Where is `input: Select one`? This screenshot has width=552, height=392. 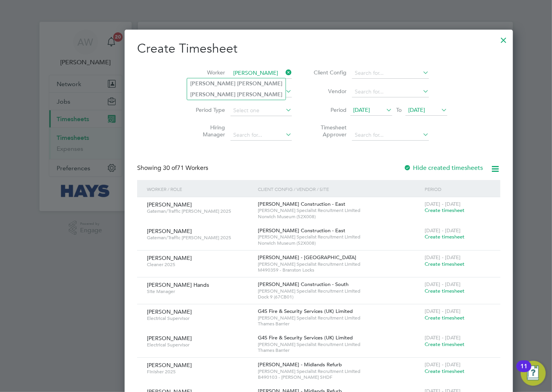 input: Select one is located at coordinates (261, 111).